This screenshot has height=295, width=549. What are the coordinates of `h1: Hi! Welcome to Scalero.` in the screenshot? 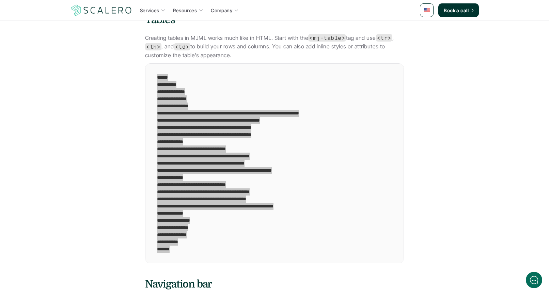 It's located at (68, 39).